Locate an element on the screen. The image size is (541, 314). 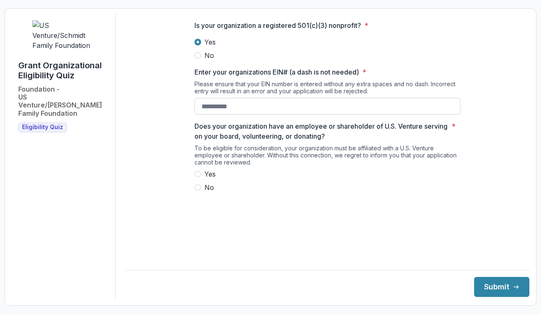
span: Eligibility Quiz is located at coordinates (42, 127).